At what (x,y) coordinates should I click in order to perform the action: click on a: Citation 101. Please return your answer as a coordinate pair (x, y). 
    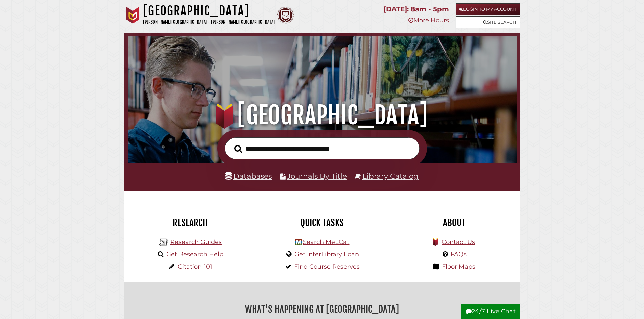
    Looking at the image, I should click on (195, 267).